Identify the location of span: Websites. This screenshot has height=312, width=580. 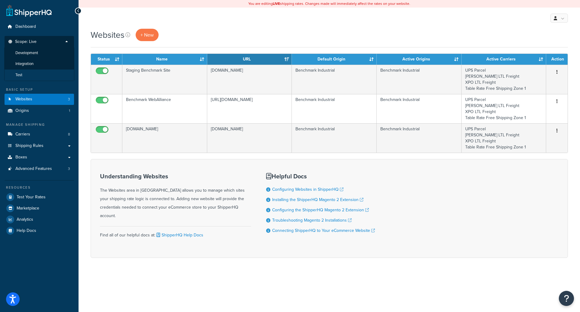
(24, 99).